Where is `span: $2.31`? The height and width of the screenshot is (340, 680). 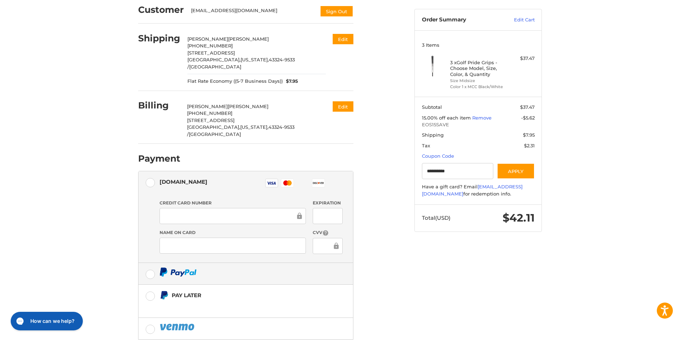
span: $2.31 is located at coordinates (529, 146).